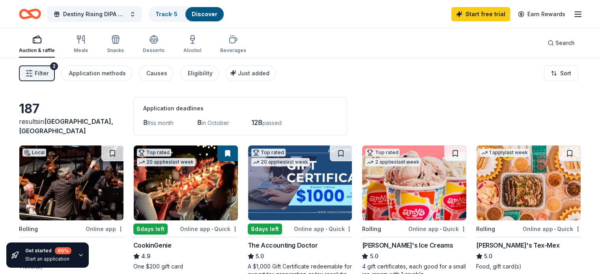 This screenshot has height=274, width=600. What do you see at coordinates (156, 73) in the screenshot?
I see `button: Causes` at bounding box center [156, 73].